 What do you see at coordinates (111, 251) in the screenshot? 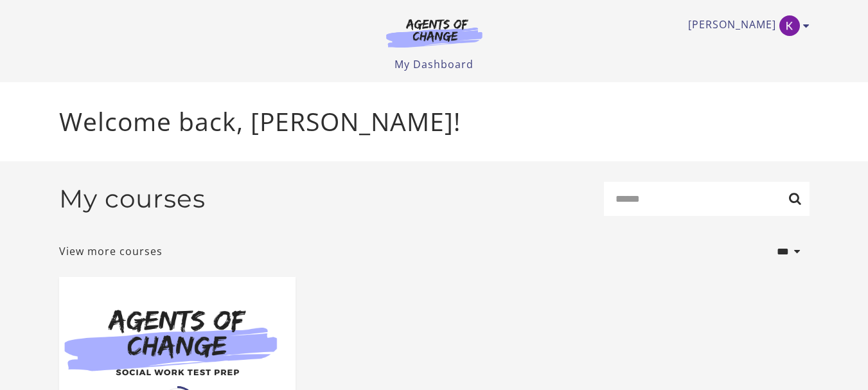
I see `a: View more courses` at bounding box center [111, 251].